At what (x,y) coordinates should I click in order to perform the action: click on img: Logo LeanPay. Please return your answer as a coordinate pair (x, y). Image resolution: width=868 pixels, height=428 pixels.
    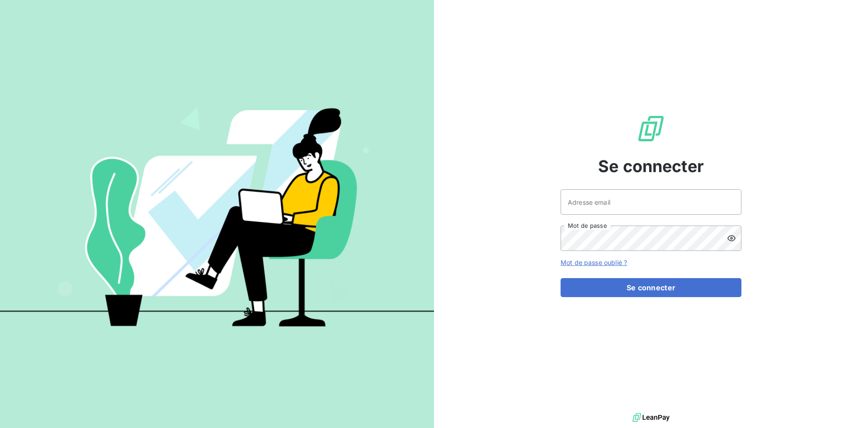
    Looking at the image, I should click on (651, 129).